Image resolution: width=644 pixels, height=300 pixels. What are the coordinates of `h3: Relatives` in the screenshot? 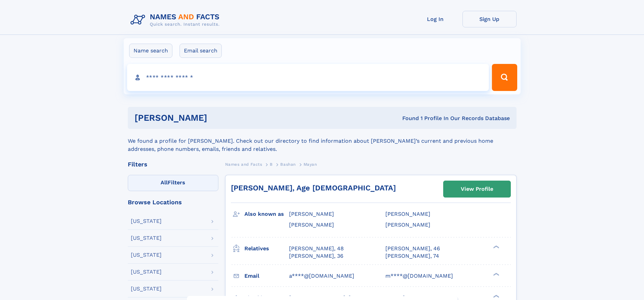 It's located at (267, 248).